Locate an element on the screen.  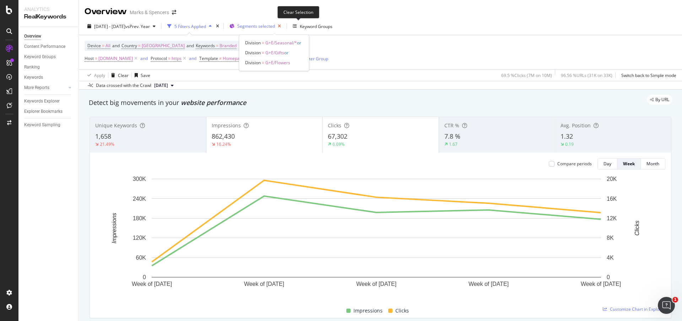
div: Compare periods is located at coordinates (574, 164).